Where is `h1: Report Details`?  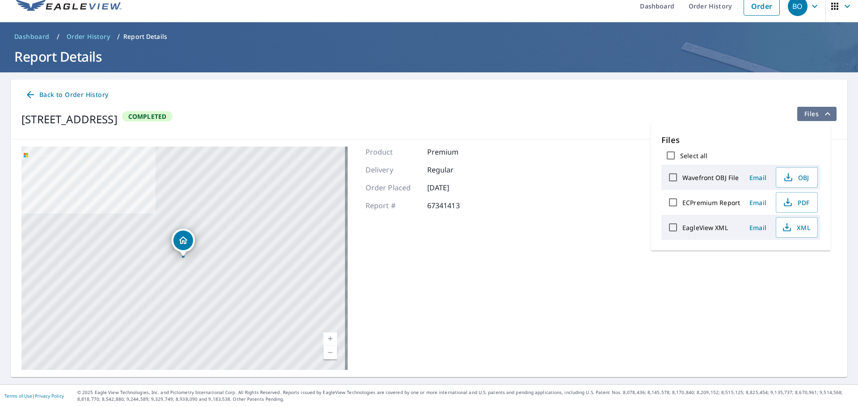 h1: Report Details is located at coordinates (429, 56).